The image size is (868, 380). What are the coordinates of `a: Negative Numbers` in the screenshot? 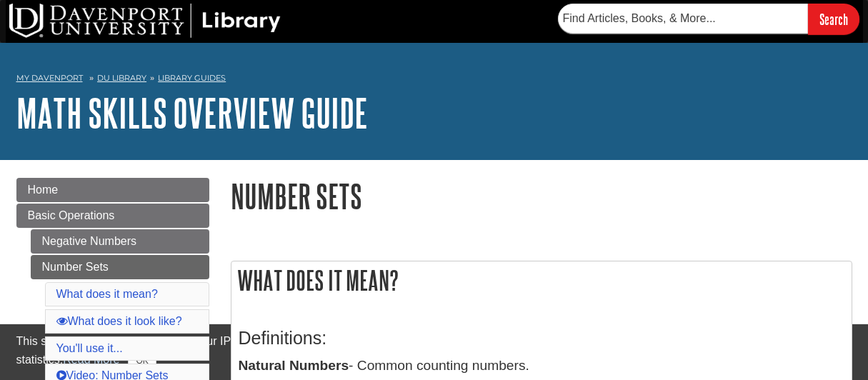 It's located at (120, 242).